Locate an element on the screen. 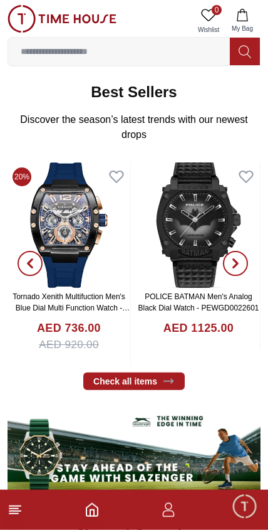  div: Chat with us now is located at coordinates (134, 423).